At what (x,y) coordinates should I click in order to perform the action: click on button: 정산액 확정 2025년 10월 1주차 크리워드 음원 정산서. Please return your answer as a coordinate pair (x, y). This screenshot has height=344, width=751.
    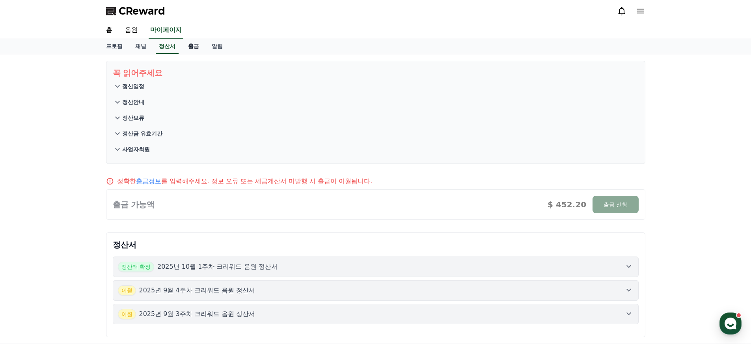
    Looking at the image, I should click on (376, 267).